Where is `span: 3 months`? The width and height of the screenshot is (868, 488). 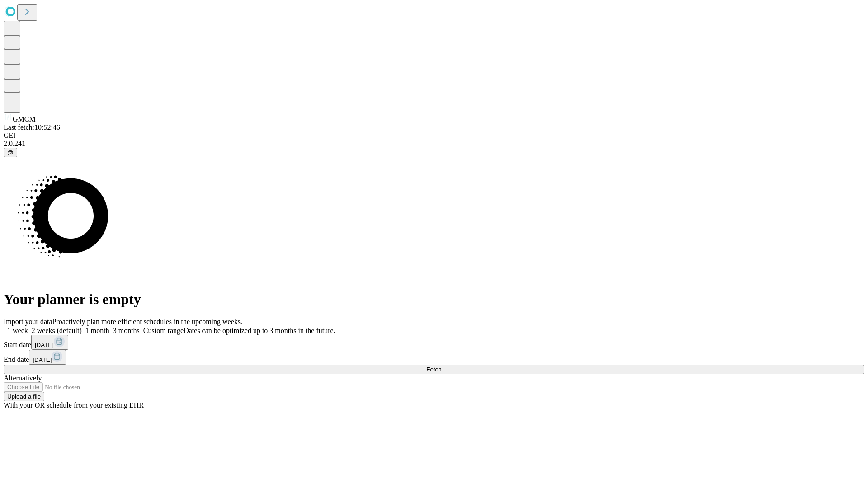 span: 3 months is located at coordinates (126, 330).